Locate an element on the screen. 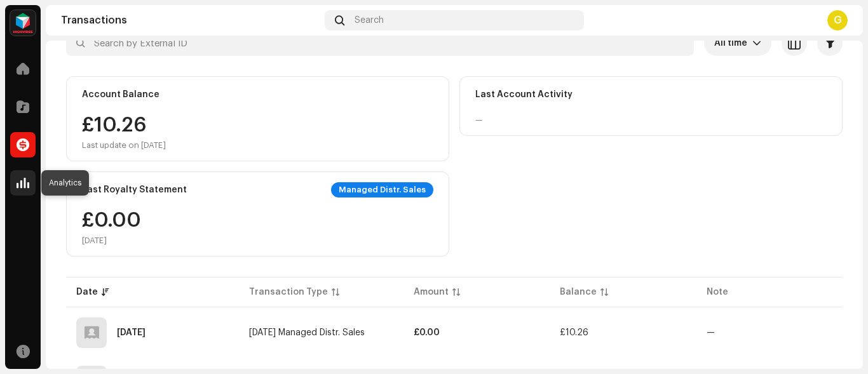 This screenshot has height=374, width=868. img: feab3aad-9b62-475c-8caf-26f15a9573ee is located at coordinates (23, 23).